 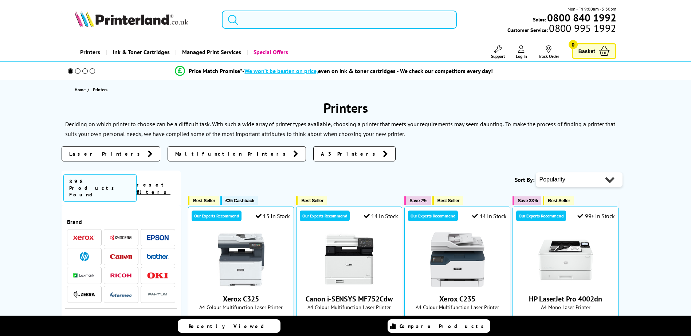 I want to click on b: 0800 840 1992, so click(x=582, y=17).